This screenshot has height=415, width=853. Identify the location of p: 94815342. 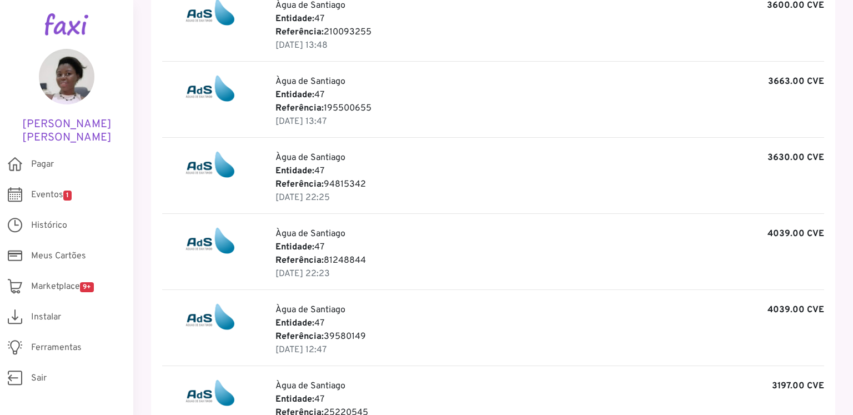
(550, 184).